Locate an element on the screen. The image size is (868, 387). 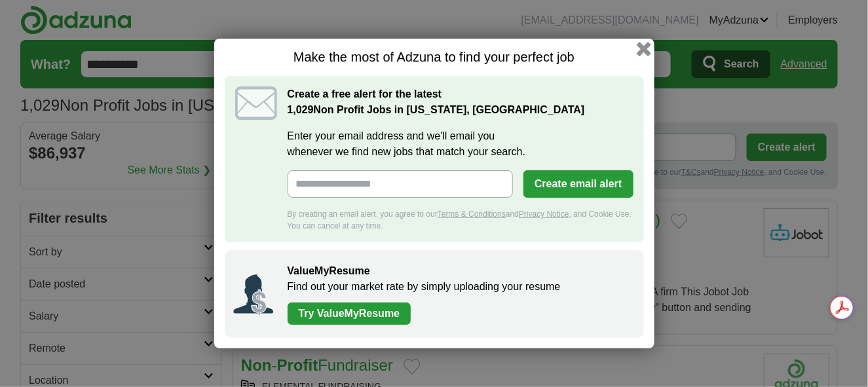
h2: ValueMyResume is located at coordinates (460, 271).